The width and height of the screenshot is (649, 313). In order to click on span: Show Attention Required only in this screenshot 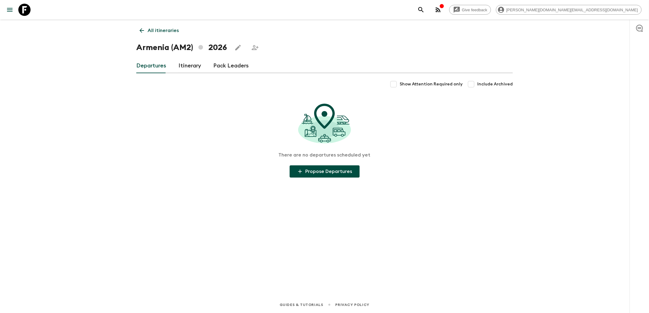, I will do `click(431, 84)`.